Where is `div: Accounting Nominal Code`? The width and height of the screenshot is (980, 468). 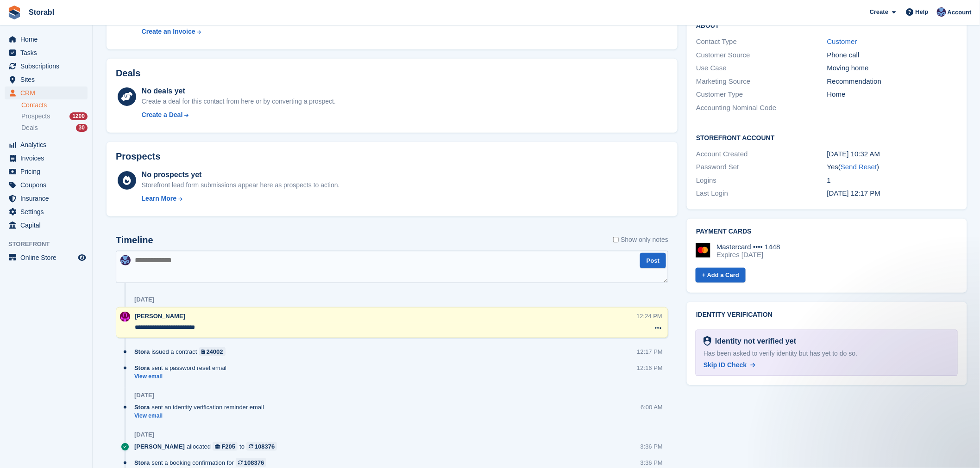
div: Accounting Nominal Code is located at coordinates (762, 108).